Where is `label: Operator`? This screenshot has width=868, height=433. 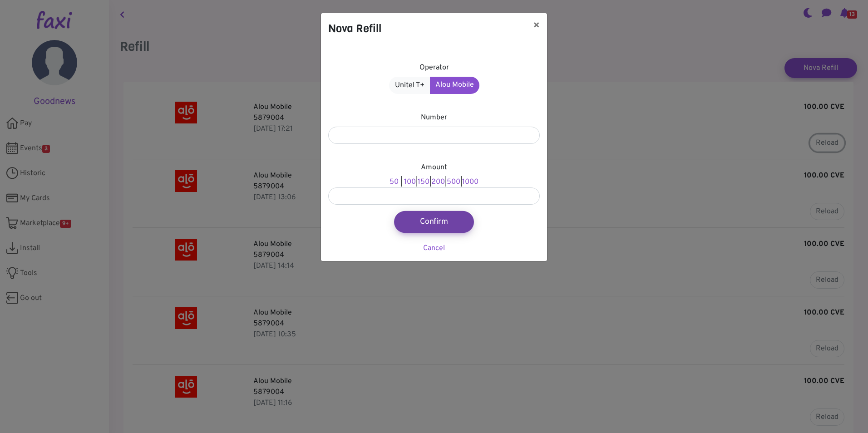
label: Operator is located at coordinates (434, 68).